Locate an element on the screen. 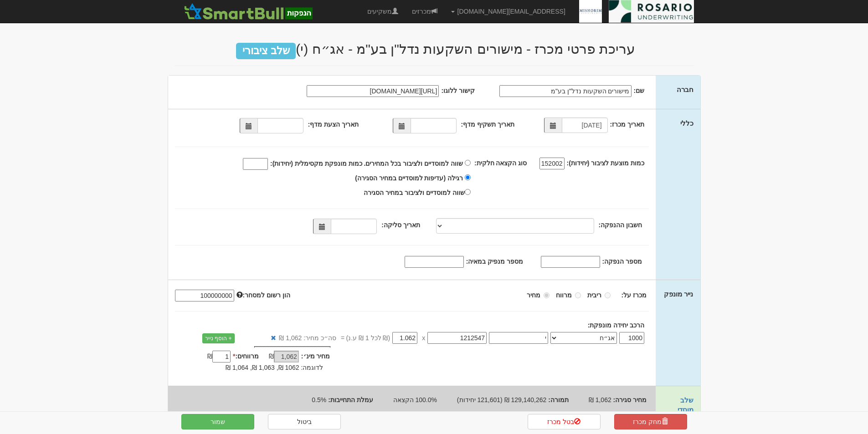  strong: הרכב יחידה מונפקת: is located at coordinates (615, 325).